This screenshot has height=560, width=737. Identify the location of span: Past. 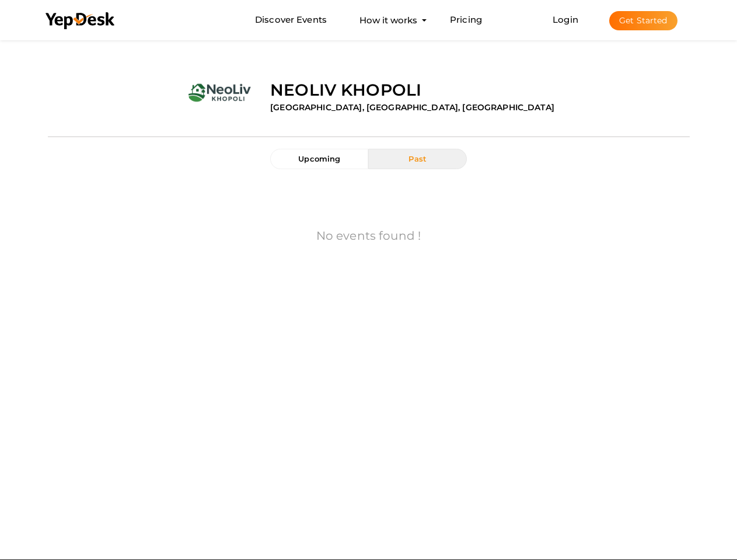
(417, 159).